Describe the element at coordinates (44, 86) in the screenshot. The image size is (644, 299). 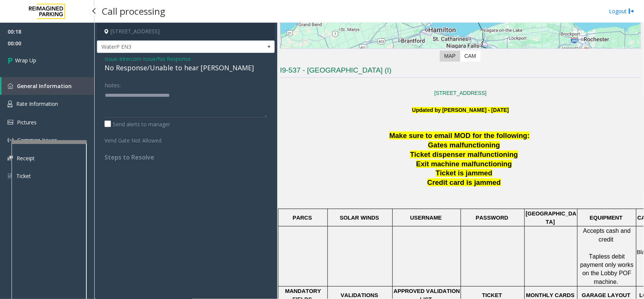
I see `span: General Information` at that location.